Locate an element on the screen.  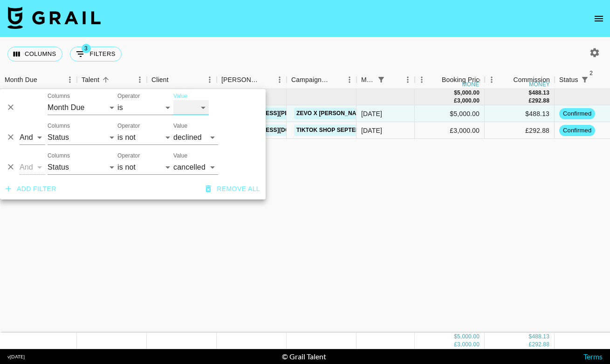
div: 1 active filter is located at coordinates (381, 80).